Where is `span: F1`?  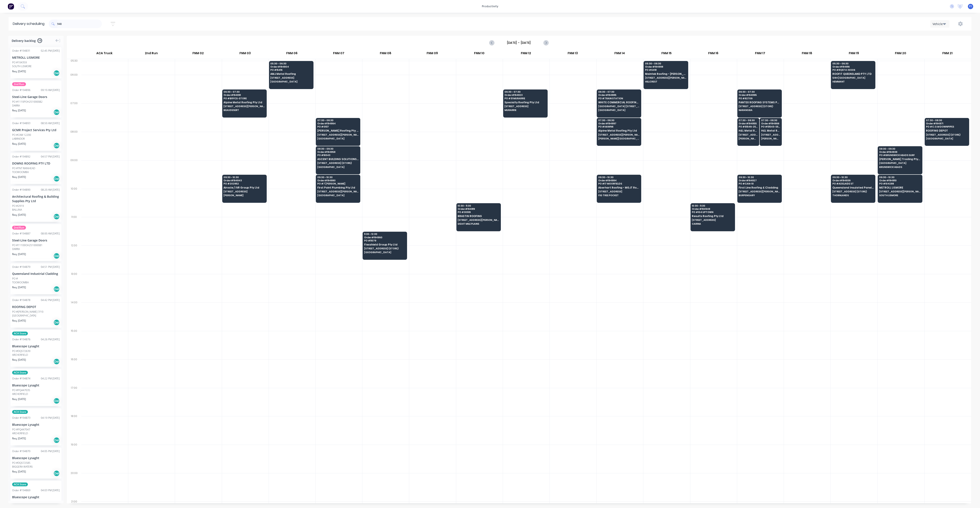 span: F1 is located at coordinates (970, 6).